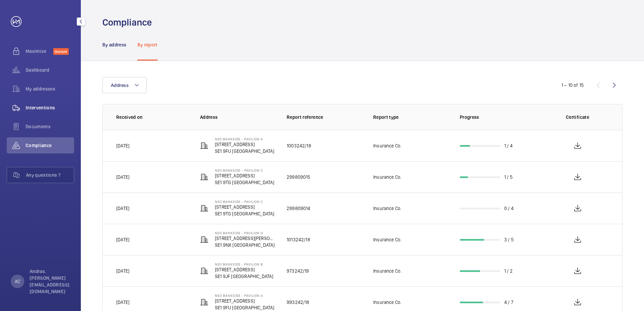  Describe the element at coordinates (509, 177) in the screenshot. I see `p: 1 / 5` at that location.